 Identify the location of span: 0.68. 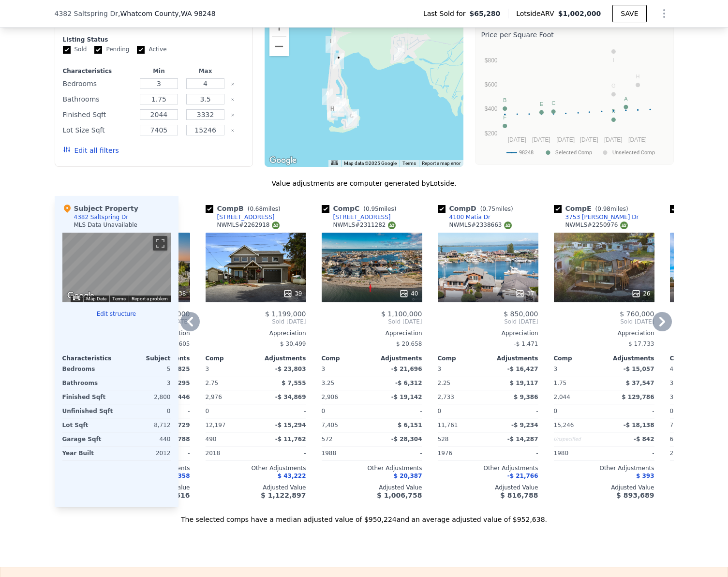
(256, 209).